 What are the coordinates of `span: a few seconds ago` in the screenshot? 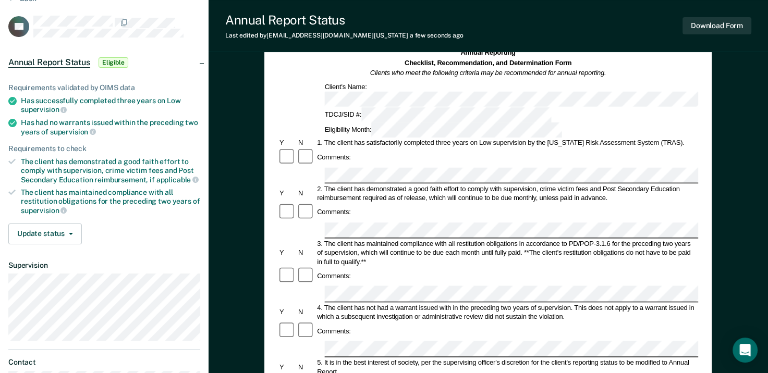 It's located at (436, 35).